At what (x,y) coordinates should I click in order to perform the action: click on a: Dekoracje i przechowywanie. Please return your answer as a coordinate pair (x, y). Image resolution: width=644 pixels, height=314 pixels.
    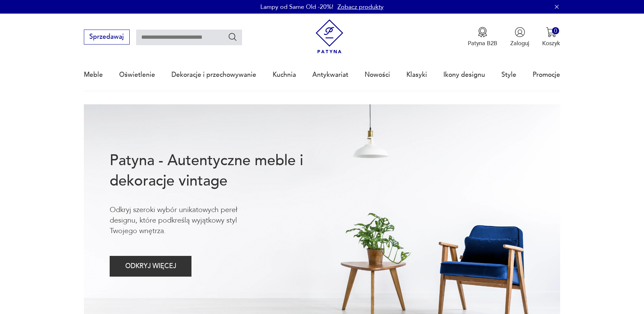
    Looking at the image, I should click on (214, 75).